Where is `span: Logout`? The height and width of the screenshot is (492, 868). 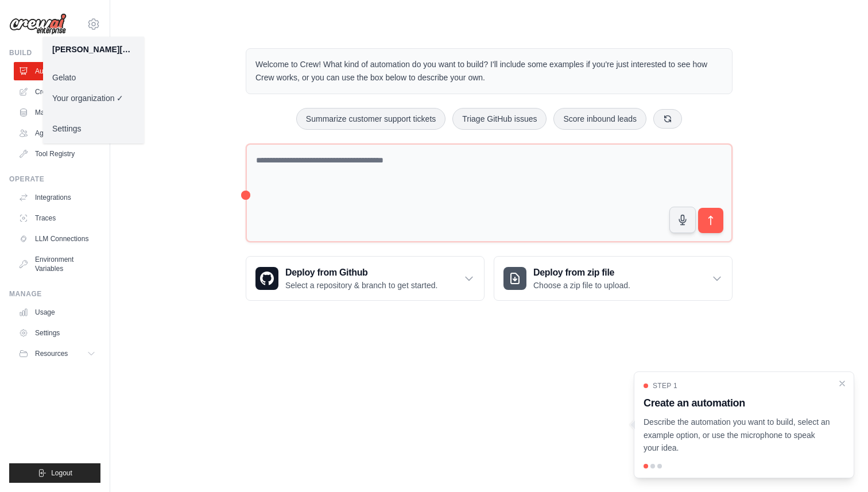 span: Logout is located at coordinates (61, 473).